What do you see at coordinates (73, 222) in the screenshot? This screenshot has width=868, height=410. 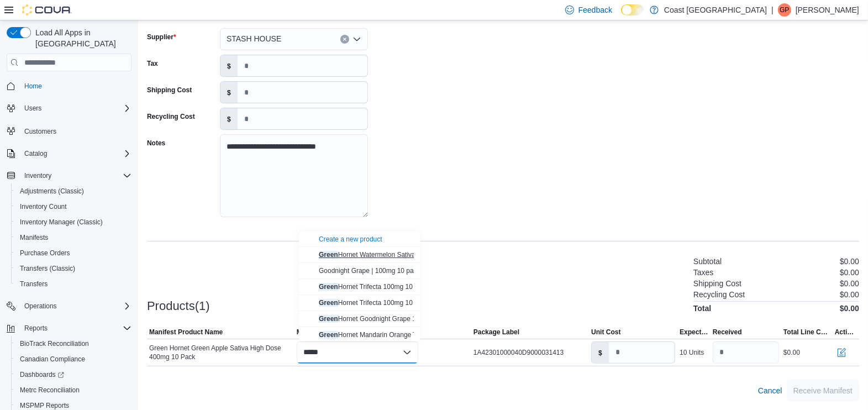 I see `button: Inventory Manager (Classic)` at bounding box center [73, 222].